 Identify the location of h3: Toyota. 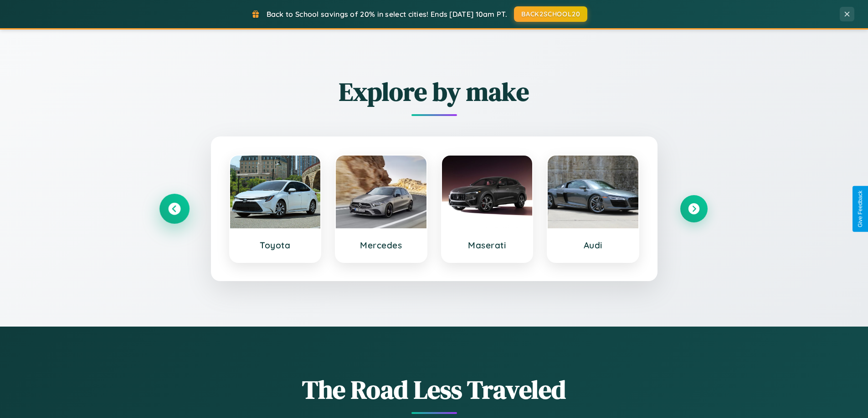
(275, 246).